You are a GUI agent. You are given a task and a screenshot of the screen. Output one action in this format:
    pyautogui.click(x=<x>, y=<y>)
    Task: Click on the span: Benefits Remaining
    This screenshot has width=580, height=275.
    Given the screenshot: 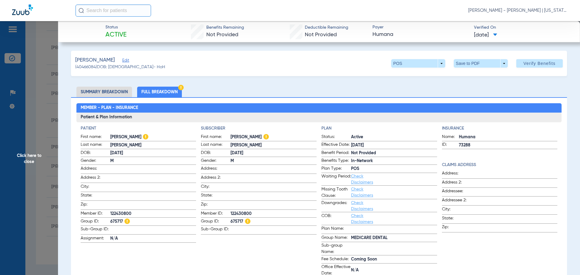 What is the action you would take?
    pyautogui.click(x=225, y=27)
    